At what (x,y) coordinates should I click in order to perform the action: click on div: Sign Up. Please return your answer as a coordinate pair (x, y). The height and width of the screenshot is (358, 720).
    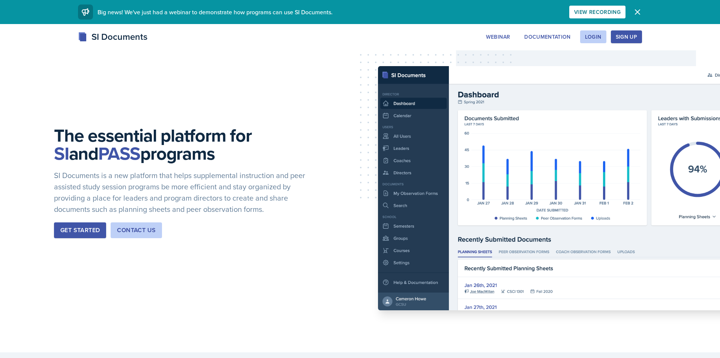
    Looking at the image, I should click on (626, 37).